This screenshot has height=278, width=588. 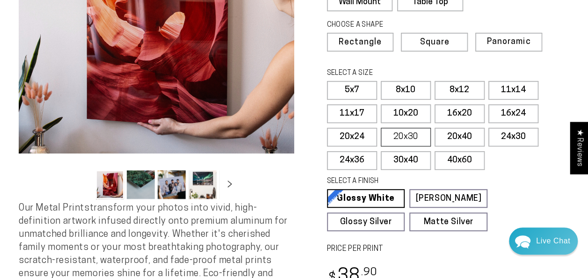 What do you see at coordinates (459, 90) in the screenshot?
I see `label: 8x12` at bounding box center [459, 90].